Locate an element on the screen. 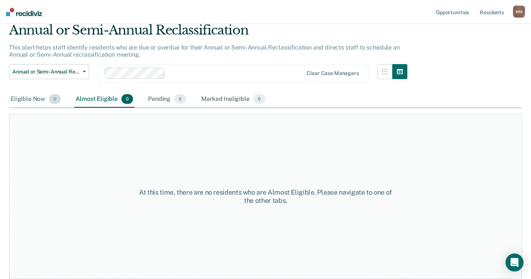 This screenshot has width=531, height=279. div: Marked Ineligible6 is located at coordinates (233, 99).